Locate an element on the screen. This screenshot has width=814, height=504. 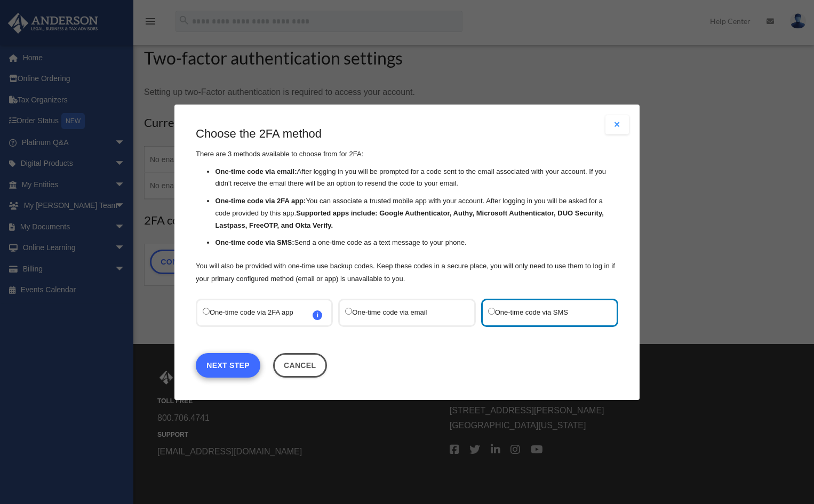
strong: Supported apps include: Google Authenticator, Authy, Microsoft Authenticator, DUO Security, Lastp... is located at coordinates (409, 219).